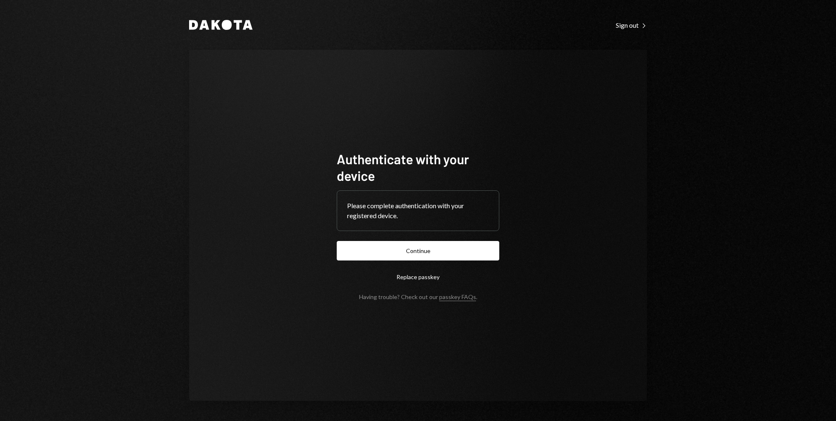 The image size is (836, 421). I want to click on a: passkey FAQs, so click(457, 297).